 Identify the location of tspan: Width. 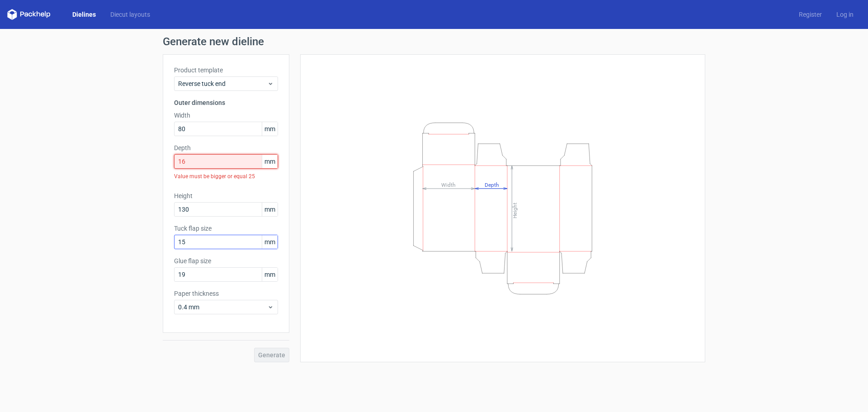
(448, 185).